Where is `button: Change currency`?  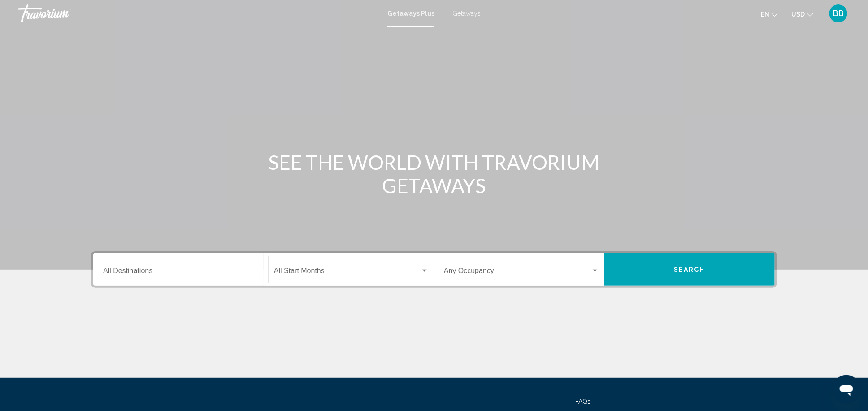
button: Change currency is located at coordinates (802, 14).